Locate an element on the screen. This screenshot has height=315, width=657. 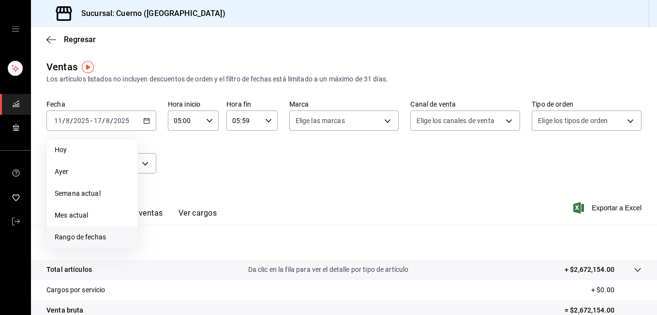
p: Total artículos is located at coordinates (69, 269).